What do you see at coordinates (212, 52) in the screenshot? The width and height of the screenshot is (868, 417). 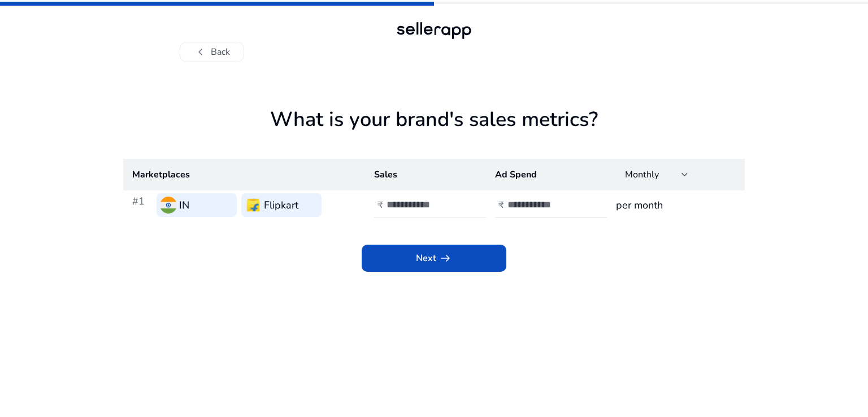 I see `button: chevron_leftBack` at bounding box center [212, 52].